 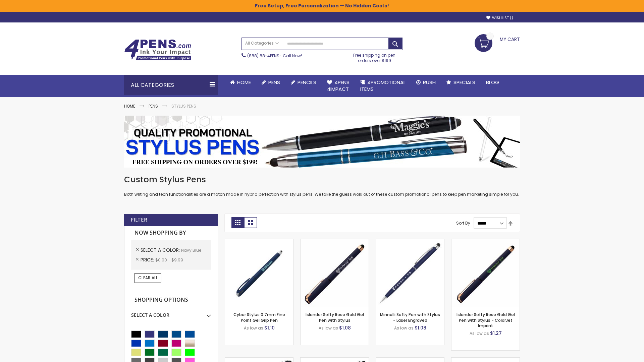 I want to click on h1: Custom Stylus Pens, so click(x=322, y=180).